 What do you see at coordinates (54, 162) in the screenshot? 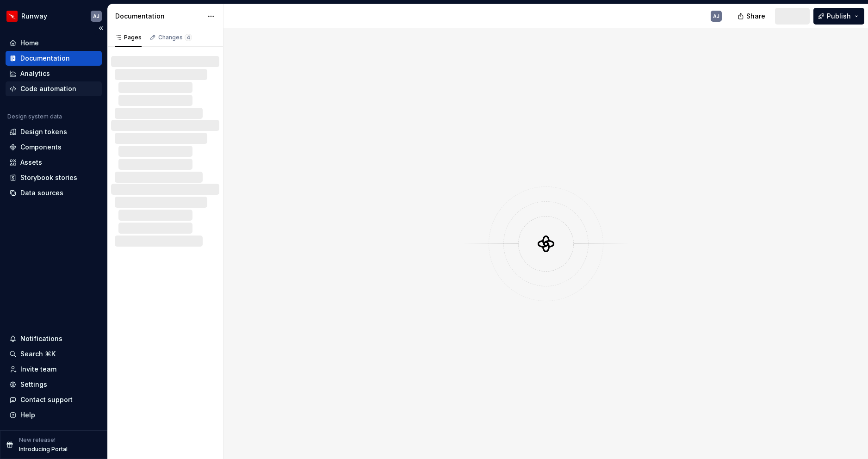
I see `a: Assets` at bounding box center [54, 162].